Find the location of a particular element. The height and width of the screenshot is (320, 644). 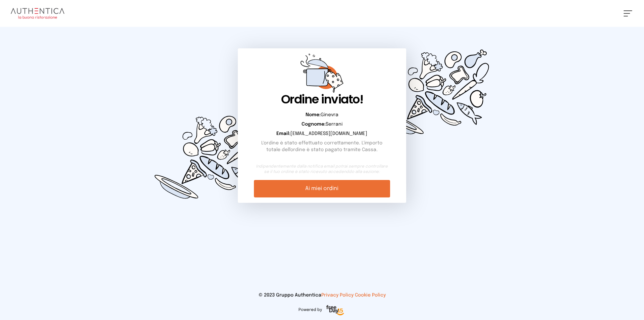

p: L'ordine è stato effettuato correttamente. L'importo totale dell'ordine è stato pagato tramite Ca... is located at coordinates (322, 146).